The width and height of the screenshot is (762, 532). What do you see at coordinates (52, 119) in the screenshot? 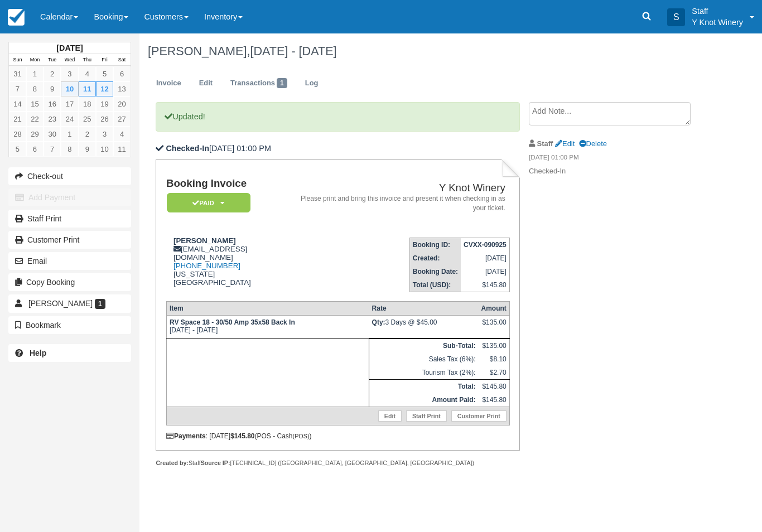
I see `a: 23` at bounding box center [52, 119].